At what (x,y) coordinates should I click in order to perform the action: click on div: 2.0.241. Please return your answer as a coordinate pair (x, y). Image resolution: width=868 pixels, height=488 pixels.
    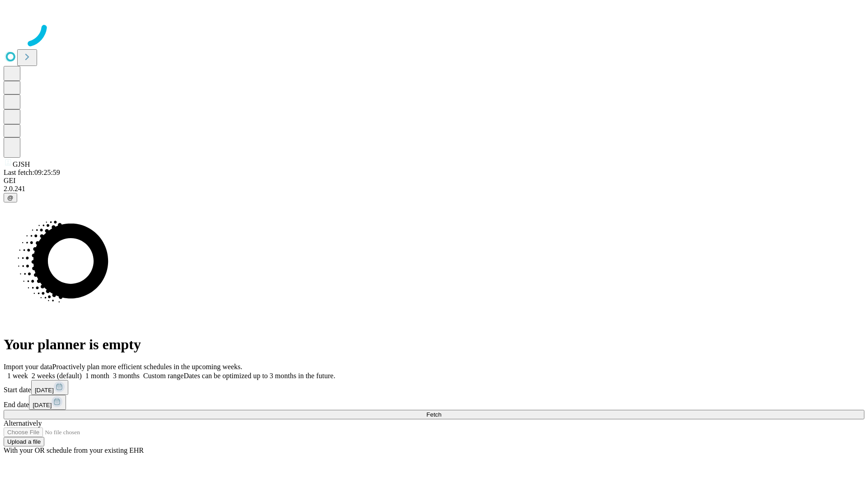
    Looking at the image, I should click on (434, 189).